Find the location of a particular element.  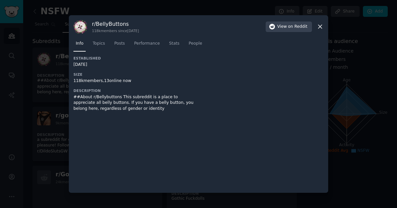

span: Performance is located at coordinates (147, 44).